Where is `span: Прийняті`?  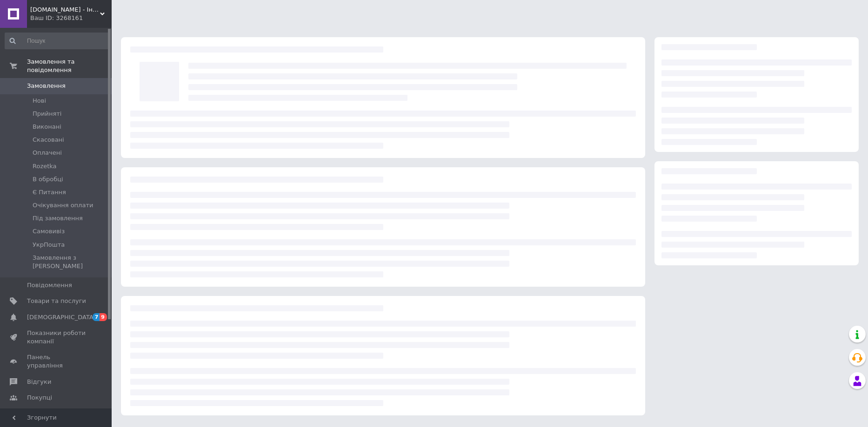
span: Прийняті is located at coordinates (47, 114).